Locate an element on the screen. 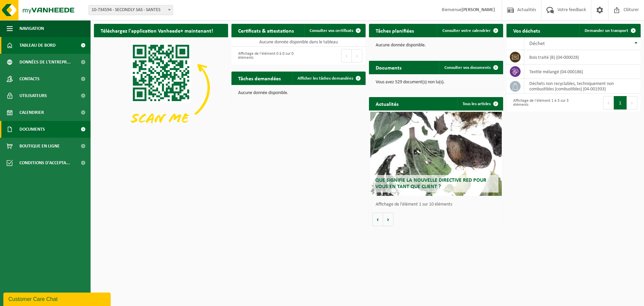  h2: Tâches demandées is located at coordinates (259, 78).